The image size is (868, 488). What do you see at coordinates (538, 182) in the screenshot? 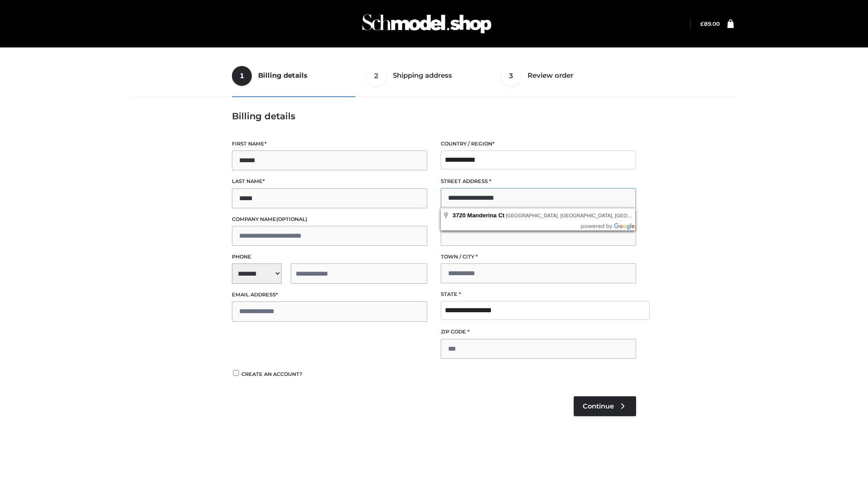
I see `label: Street address` at bounding box center [538, 182].